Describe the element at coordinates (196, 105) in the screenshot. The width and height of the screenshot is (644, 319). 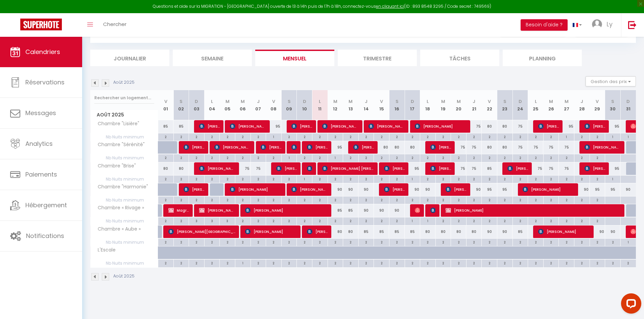
I see `th: 03` at that location.